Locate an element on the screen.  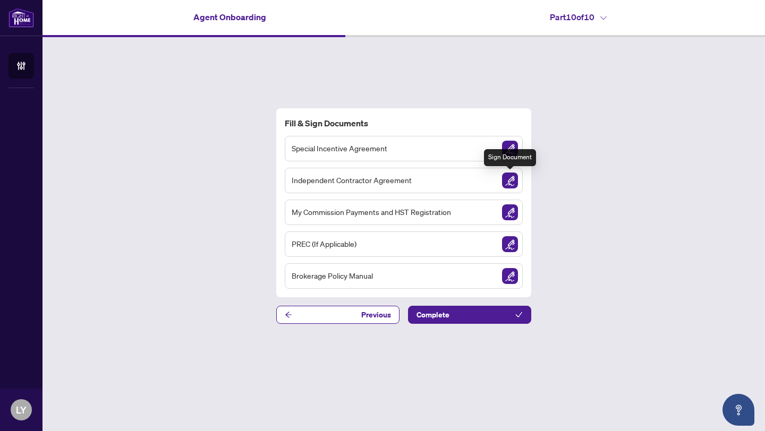
span: Brokerage Policy Manual is located at coordinates (332, 276).